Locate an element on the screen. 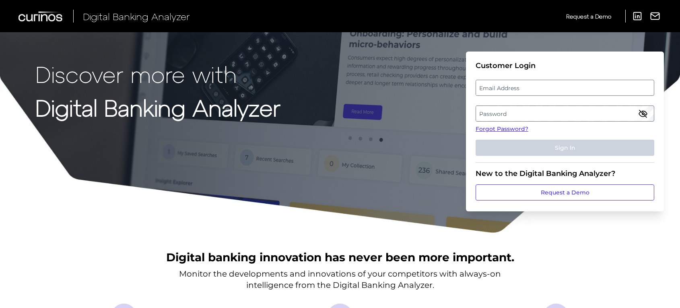 Image resolution: width=680 pixels, height=308 pixels. a: Forgot Password? is located at coordinates (565, 129).